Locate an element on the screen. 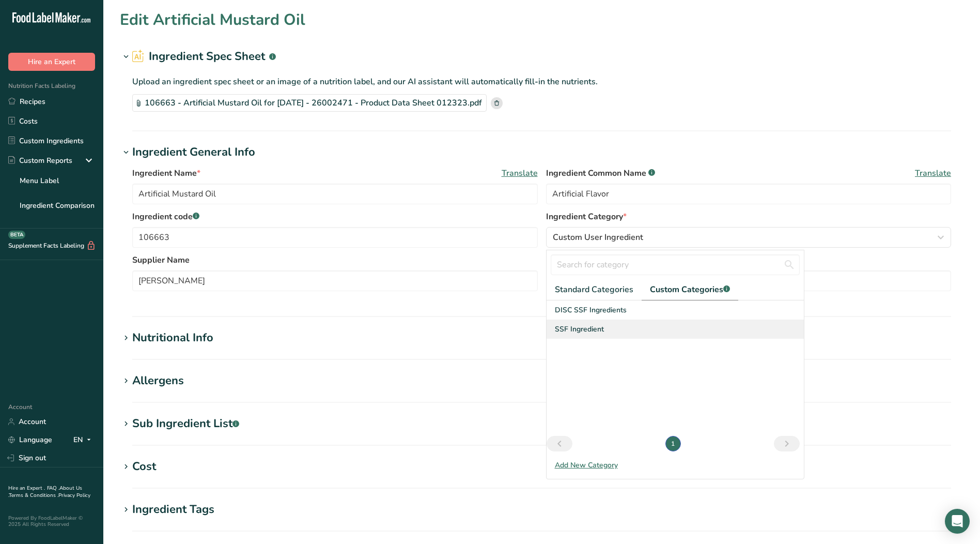 The width and height of the screenshot is (980, 544). input: Search for category is located at coordinates (676, 264).